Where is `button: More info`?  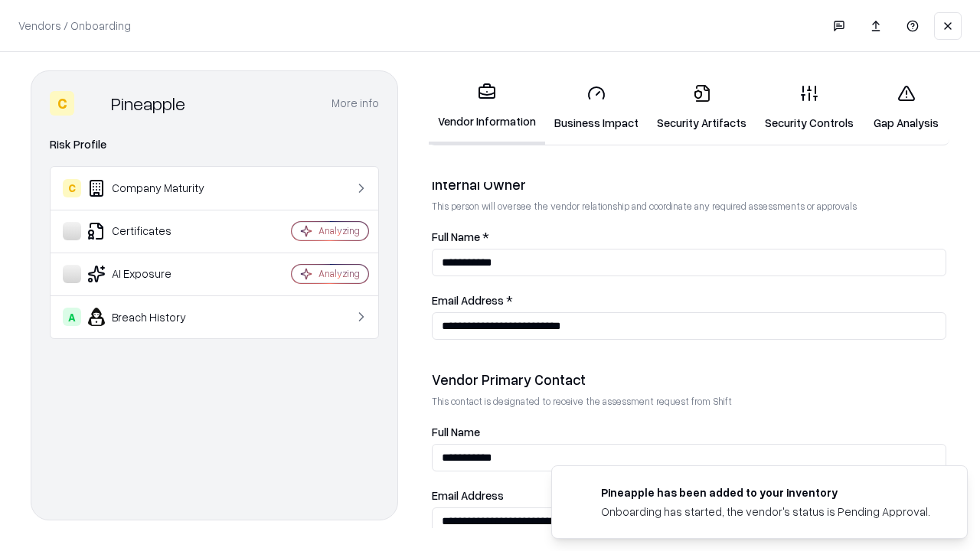 button: More info is located at coordinates (355, 103).